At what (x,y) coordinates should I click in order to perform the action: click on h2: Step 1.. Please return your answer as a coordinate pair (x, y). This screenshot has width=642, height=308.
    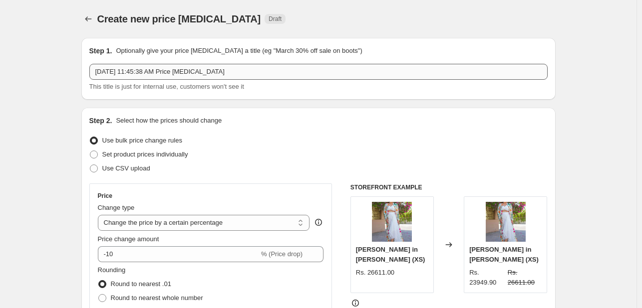
    Looking at the image, I should click on (101, 51).